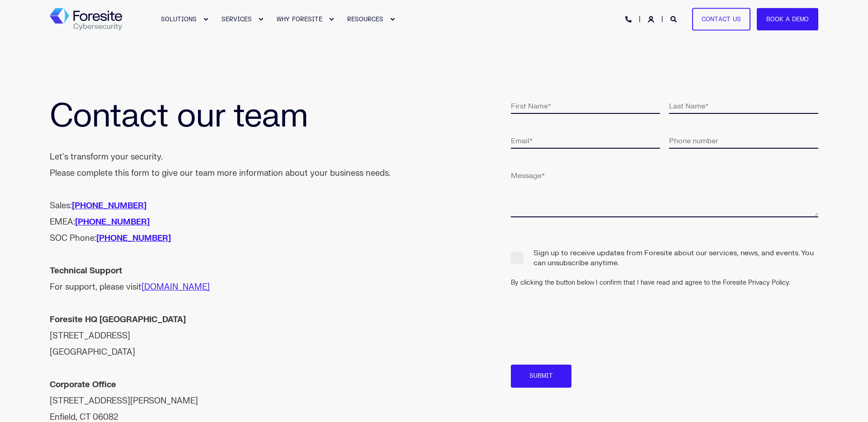 This screenshot has width=868, height=422. What do you see at coordinates (82, 385) in the screenshot?
I see `strong: Corporate Office` at bounding box center [82, 385].